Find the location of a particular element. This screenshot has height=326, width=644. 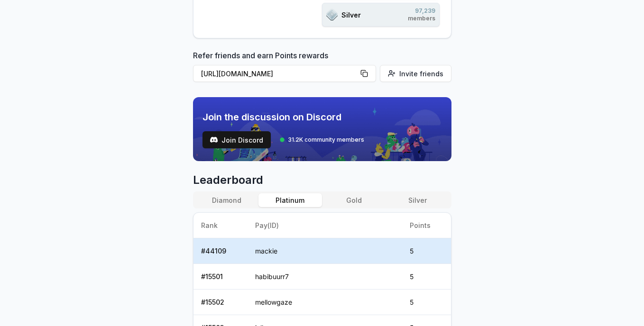

button: Gold is located at coordinates (354, 200).